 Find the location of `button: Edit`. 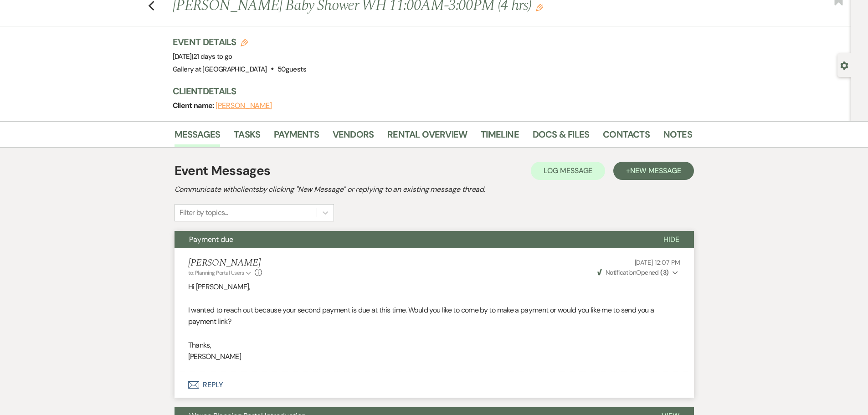

button: Edit is located at coordinates (540, 7).